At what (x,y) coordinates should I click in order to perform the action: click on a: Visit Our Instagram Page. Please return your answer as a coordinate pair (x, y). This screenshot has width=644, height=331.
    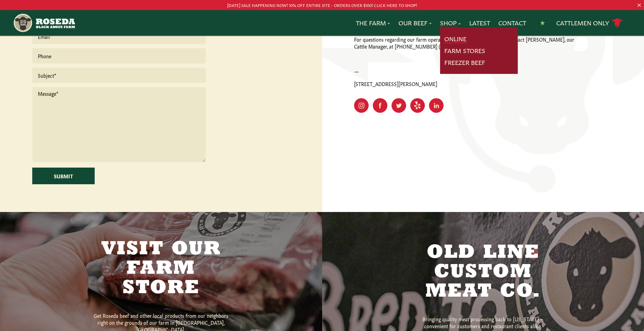
    Looking at the image, I should click on (361, 105).